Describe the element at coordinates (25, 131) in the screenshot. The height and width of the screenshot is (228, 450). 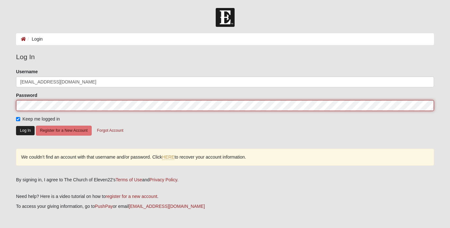
I see `button: Log In` at that location.